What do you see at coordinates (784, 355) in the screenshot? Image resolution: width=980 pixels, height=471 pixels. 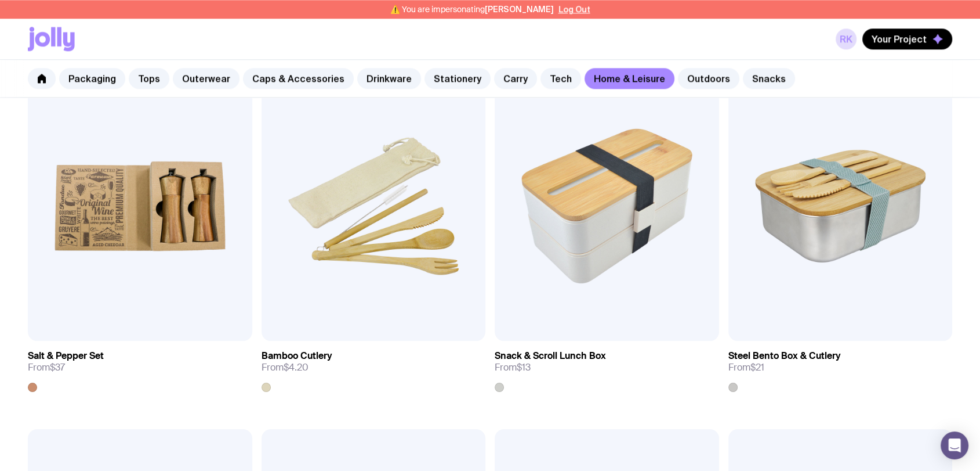 I see `h3: Steel Bento Box & Cutlery` at bounding box center [784, 355].